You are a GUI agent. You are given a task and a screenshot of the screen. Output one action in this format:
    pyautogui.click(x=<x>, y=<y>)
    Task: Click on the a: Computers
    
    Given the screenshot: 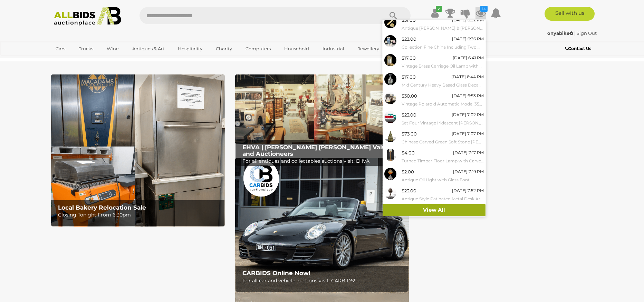 What is the action you would take?
    pyautogui.click(x=258, y=49)
    